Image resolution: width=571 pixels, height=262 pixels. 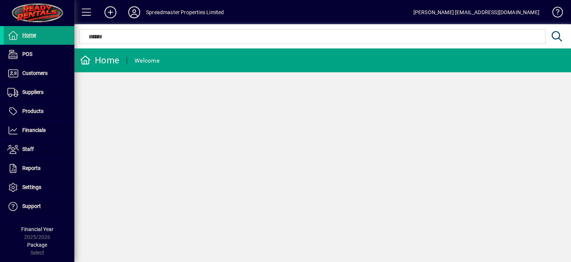 I want to click on a: Staff, so click(x=39, y=149).